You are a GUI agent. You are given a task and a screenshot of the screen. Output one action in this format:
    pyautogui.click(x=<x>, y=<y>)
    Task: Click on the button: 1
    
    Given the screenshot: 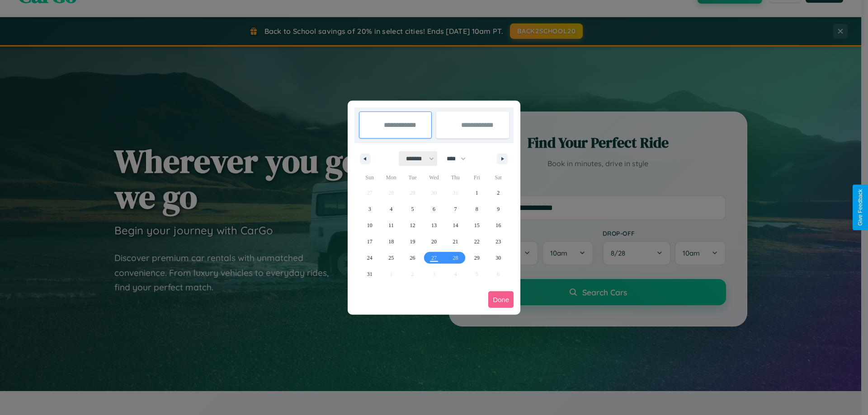 What is the action you would take?
    pyautogui.click(x=477, y=193)
    